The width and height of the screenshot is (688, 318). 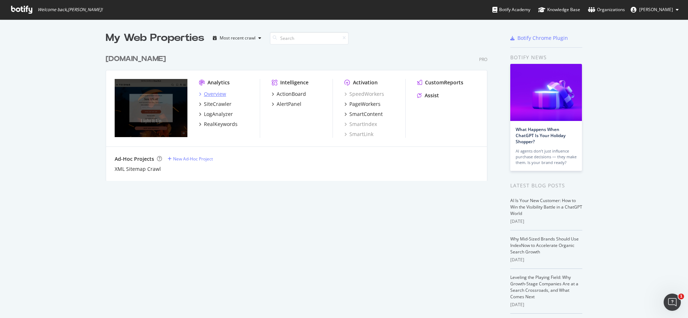 What do you see at coordinates (215, 94) in the screenshot?
I see `div: Overview` at bounding box center [215, 94].